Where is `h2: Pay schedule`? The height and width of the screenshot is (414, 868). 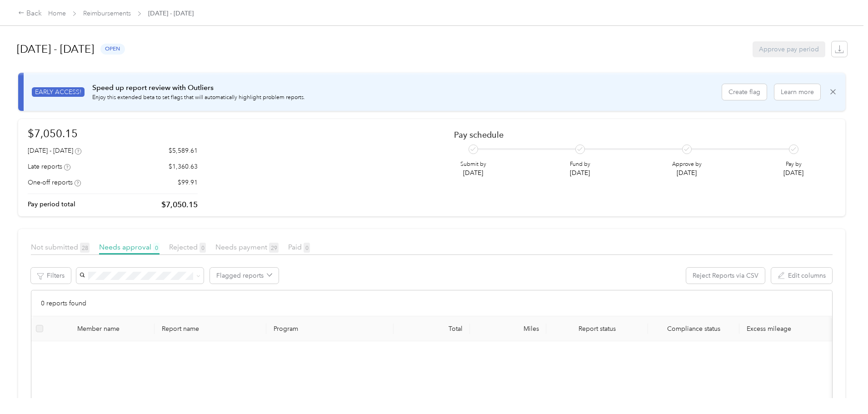 h2: Pay schedule is located at coordinates (636, 134).